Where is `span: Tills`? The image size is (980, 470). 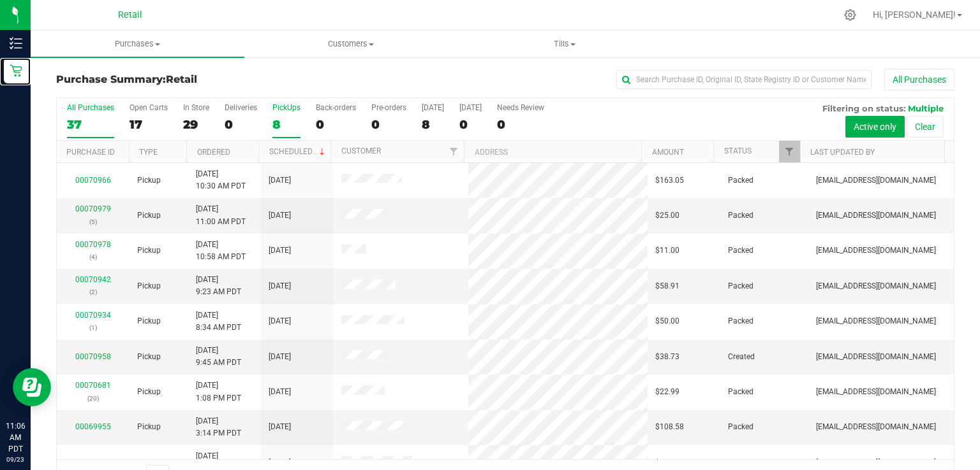 span: Tills is located at coordinates (564, 44).